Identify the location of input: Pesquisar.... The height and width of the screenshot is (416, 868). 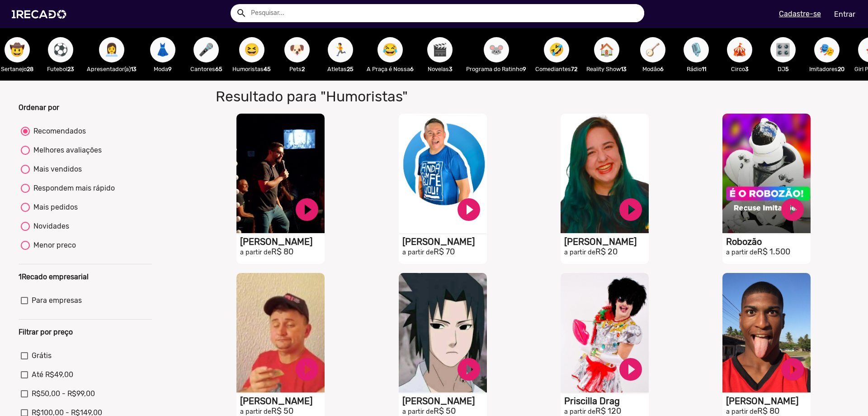
(444, 13).